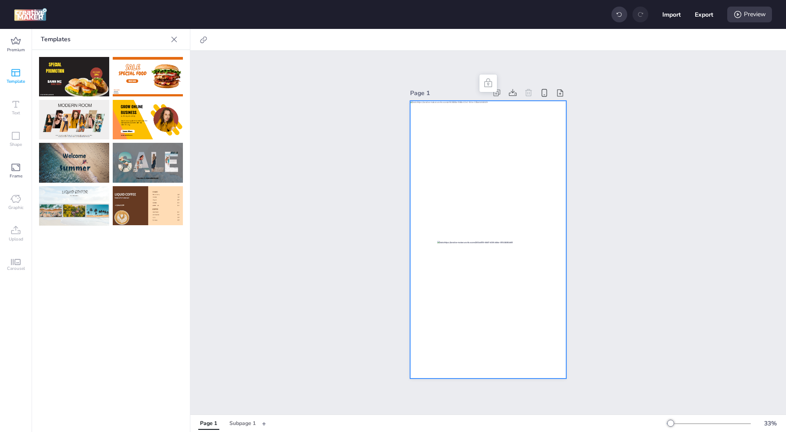 This screenshot has width=786, height=432. I want to click on img: wiC1eEj.png, so click(74, 163).